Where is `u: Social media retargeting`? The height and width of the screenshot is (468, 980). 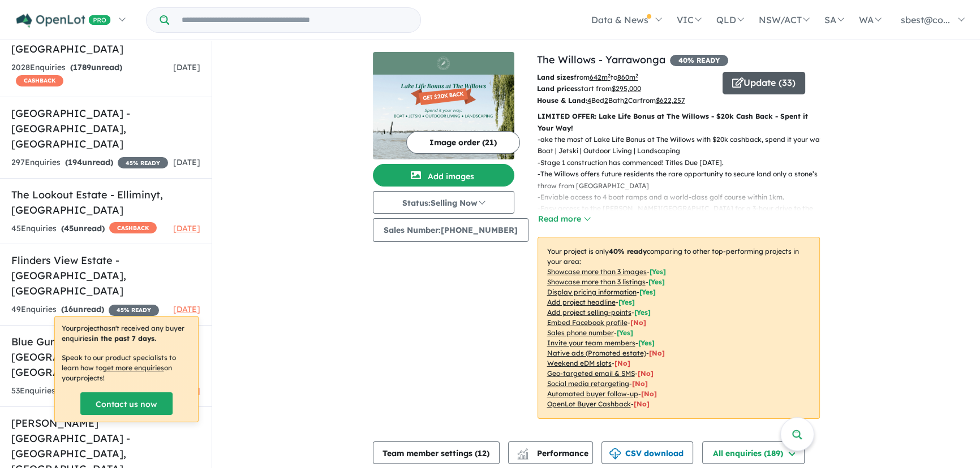 u: Social media retargeting is located at coordinates (588, 384).